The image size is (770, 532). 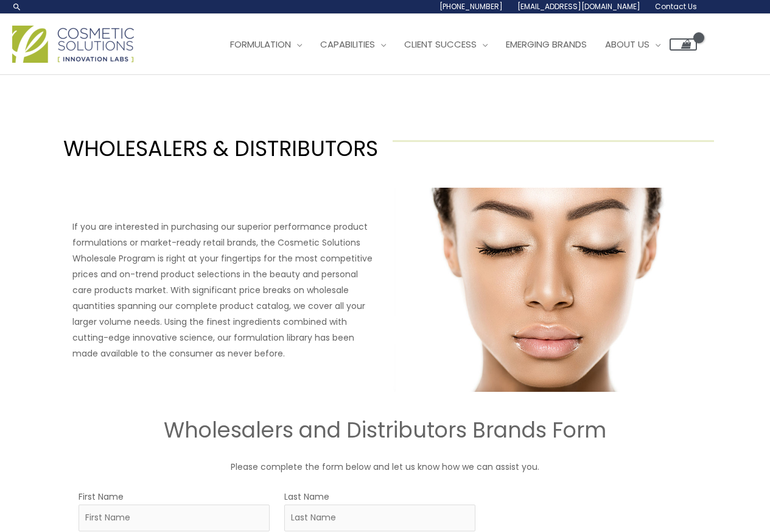 What do you see at coordinates (266, 44) in the screenshot?
I see `a: Formulation` at bounding box center [266, 44].